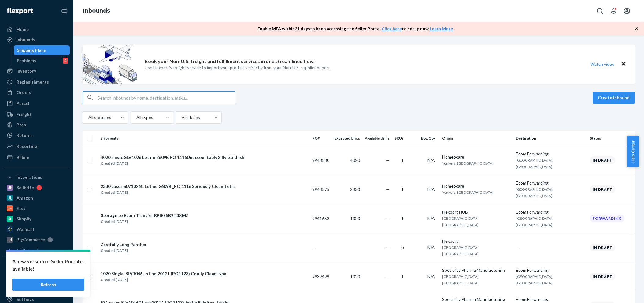 The height and width of the screenshot is (303, 644). What do you see at coordinates (37, 187) in the screenshot?
I see `a: Sellbrite` at bounding box center [37, 187].